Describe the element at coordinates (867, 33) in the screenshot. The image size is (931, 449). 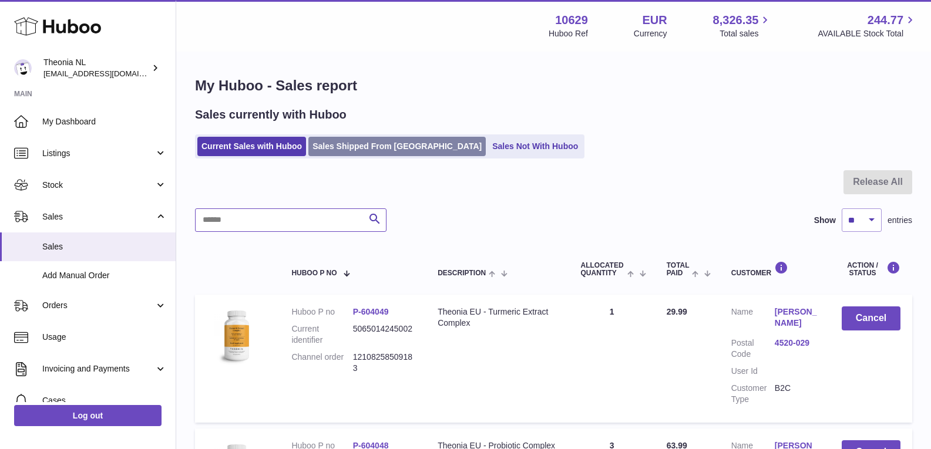
I see `span: AVAILABLE Stock Total` at that location.